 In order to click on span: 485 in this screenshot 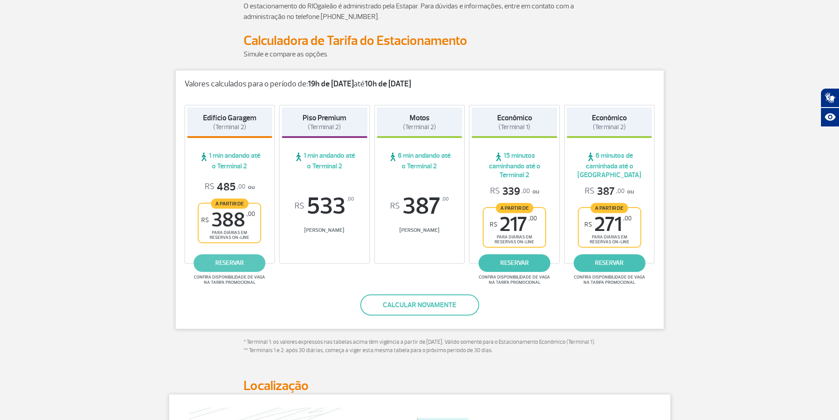, I will do `click(225, 187)`.